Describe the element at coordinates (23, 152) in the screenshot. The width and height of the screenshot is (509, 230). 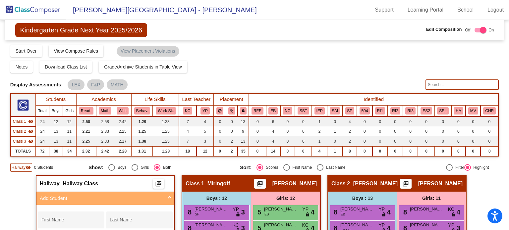
I see `td: TOTALS` at that location.